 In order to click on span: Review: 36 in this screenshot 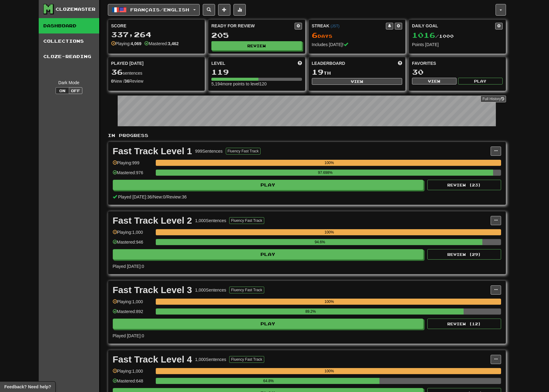, I will do `click(176, 197)`.